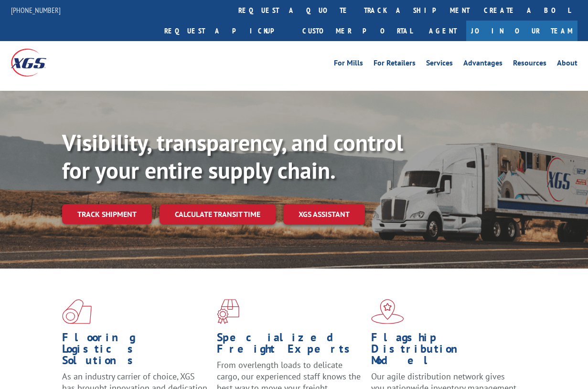  What do you see at coordinates (443, 30) in the screenshot?
I see `a: Agent` at bounding box center [443, 30].